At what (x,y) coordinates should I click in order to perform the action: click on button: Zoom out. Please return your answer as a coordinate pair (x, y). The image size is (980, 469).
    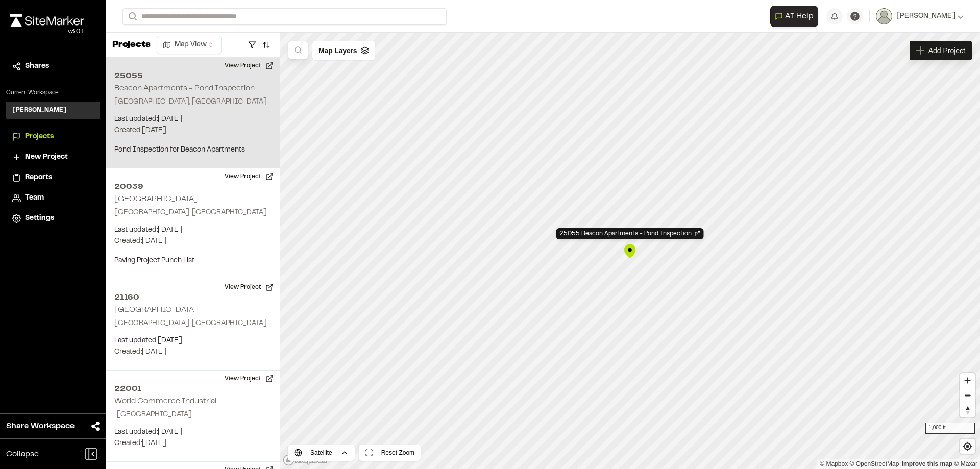
    Looking at the image, I should click on (967, 395).